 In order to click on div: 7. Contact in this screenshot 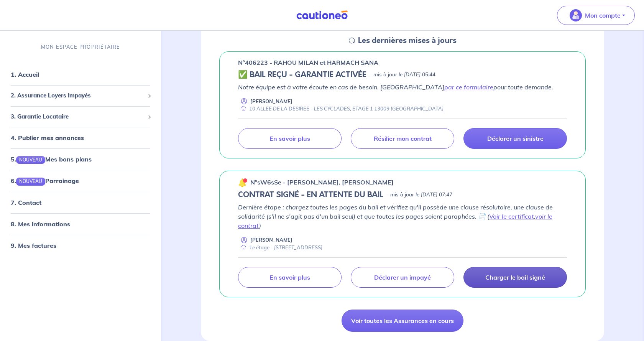, I will do `click(80, 202)`.